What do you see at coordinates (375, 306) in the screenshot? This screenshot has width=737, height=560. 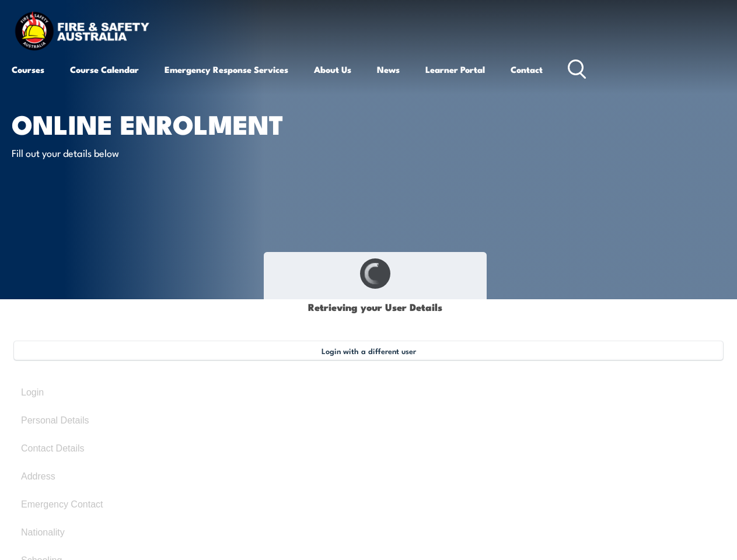 I see `h1: Retrieving your User Details` at bounding box center [375, 306].